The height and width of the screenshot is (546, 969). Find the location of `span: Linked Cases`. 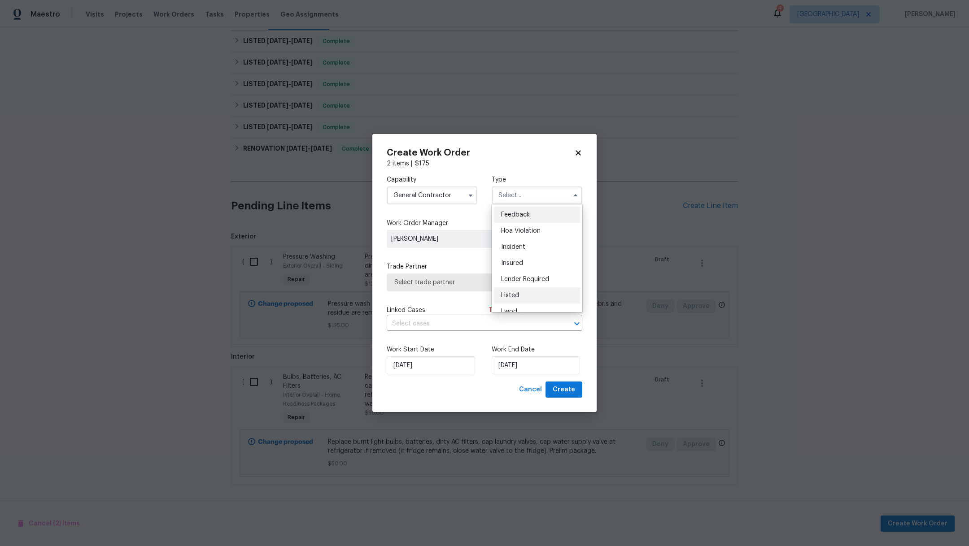

span: Linked Cases is located at coordinates (406, 310).